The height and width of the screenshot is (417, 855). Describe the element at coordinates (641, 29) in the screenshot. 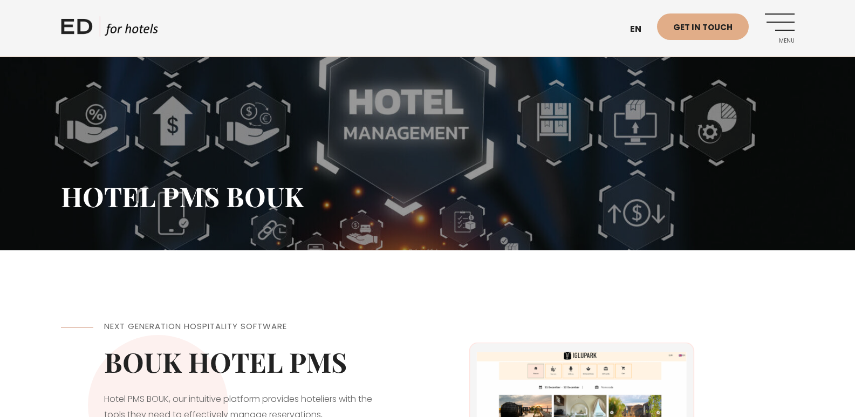

I see `a: en` at that location.